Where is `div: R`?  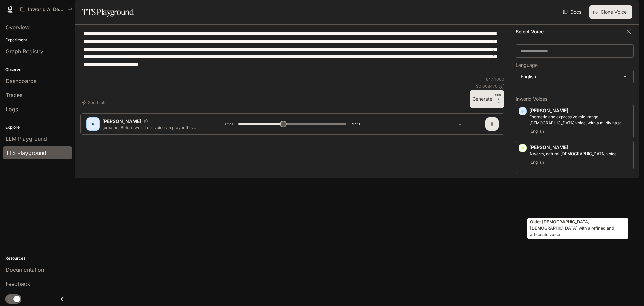
div: R is located at coordinates (93, 124).